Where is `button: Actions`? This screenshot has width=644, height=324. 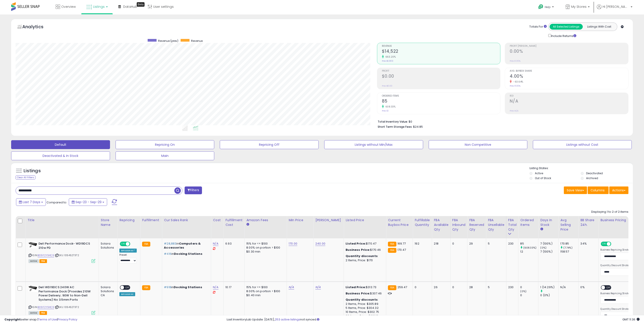
button: Actions is located at coordinates (619, 190).